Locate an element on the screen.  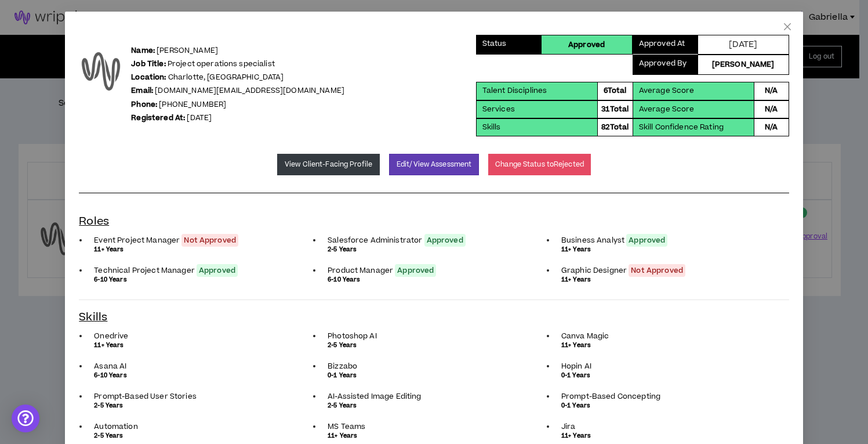
p: Status is located at coordinates (495, 45).